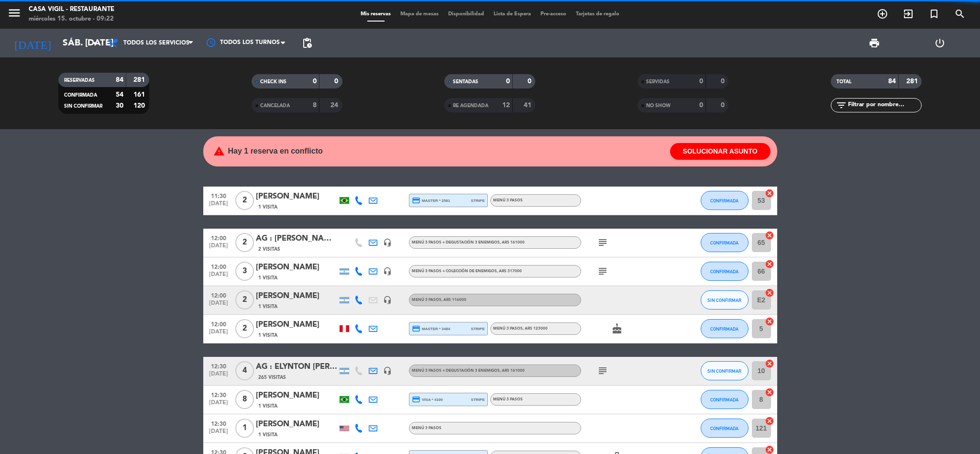  What do you see at coordinates (307, 43) in the screenshot?
I see `span: pending_actions` at bounding box center [307, 43].